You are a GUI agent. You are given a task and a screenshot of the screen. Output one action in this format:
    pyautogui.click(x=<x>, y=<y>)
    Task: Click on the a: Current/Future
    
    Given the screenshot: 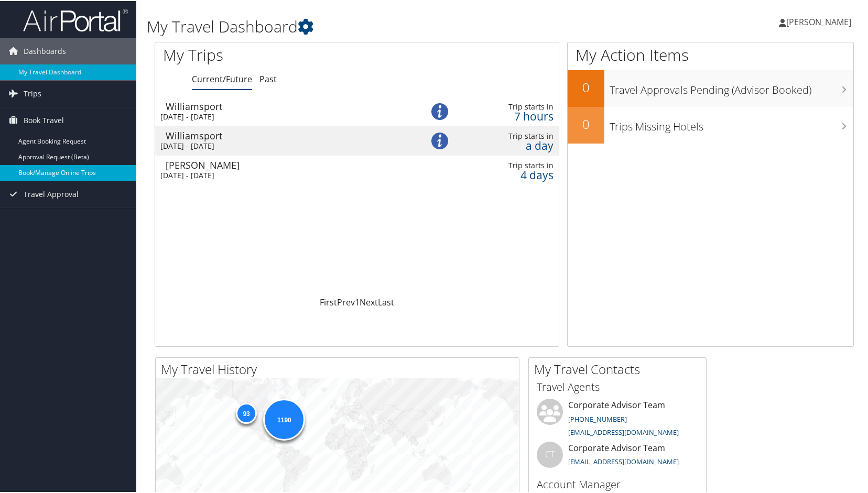 What is the action you would take?
    pyautogui.click(x=222, y=78)
    